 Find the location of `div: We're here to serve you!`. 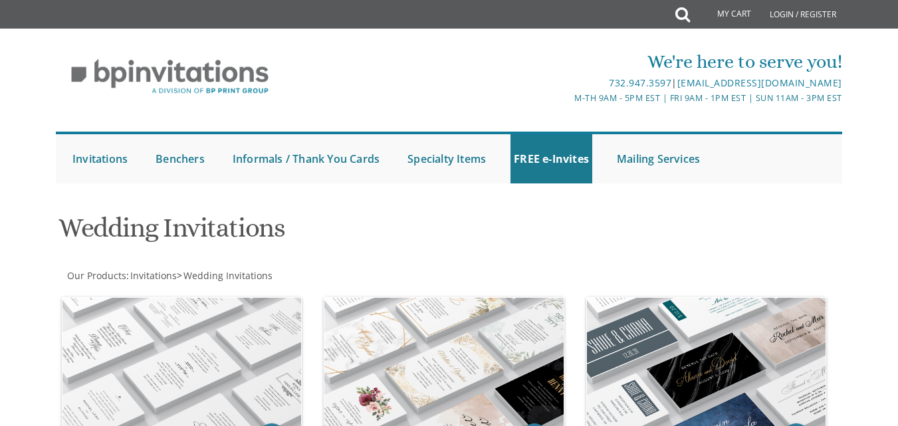

div: We're here to serve you! is located at coordinates (580, 62).